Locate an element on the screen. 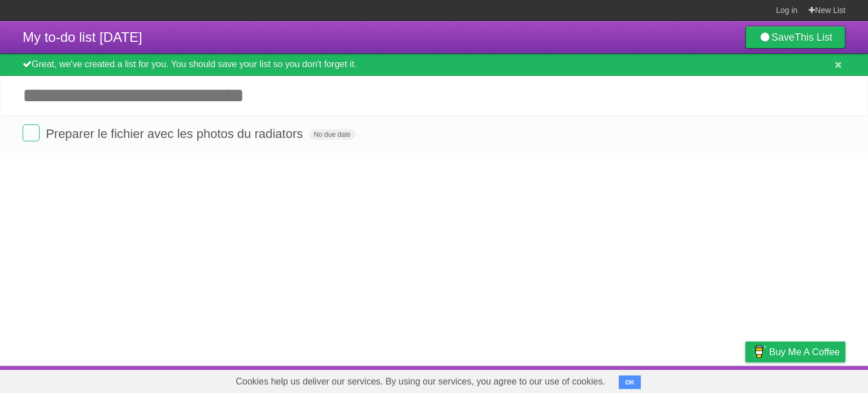 This screenshot has width=868, height=393. a: Buy me a coffee is located at coordinates (795, 352).